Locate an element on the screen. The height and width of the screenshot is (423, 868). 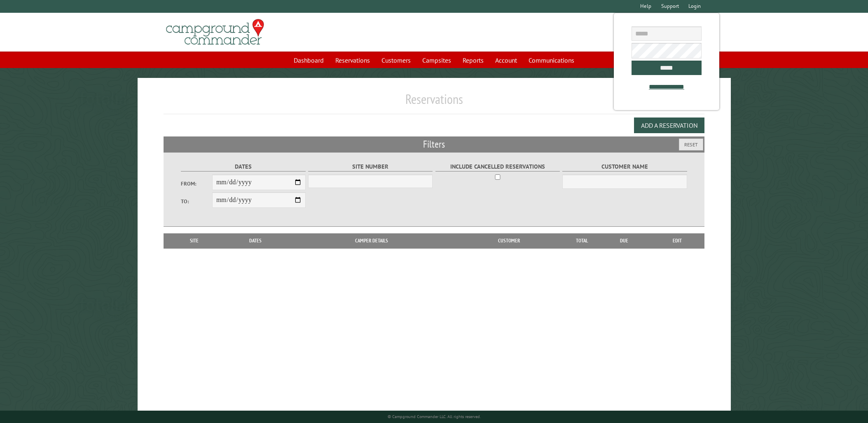
a: Communications is located at coordinates (552, 60).